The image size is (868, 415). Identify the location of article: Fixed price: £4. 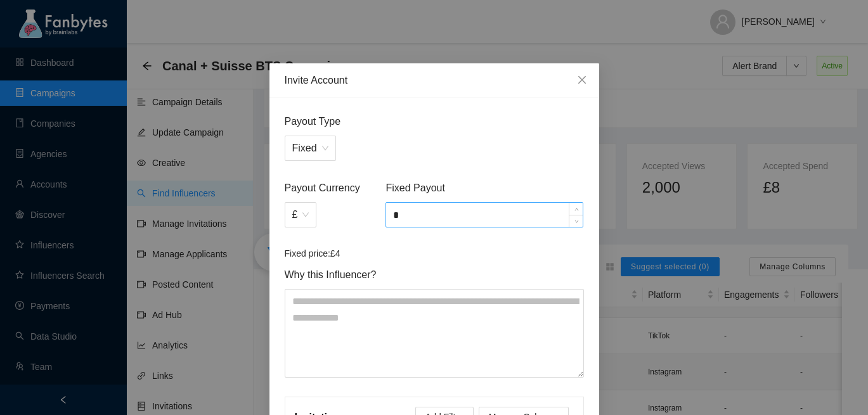
(434, 254).